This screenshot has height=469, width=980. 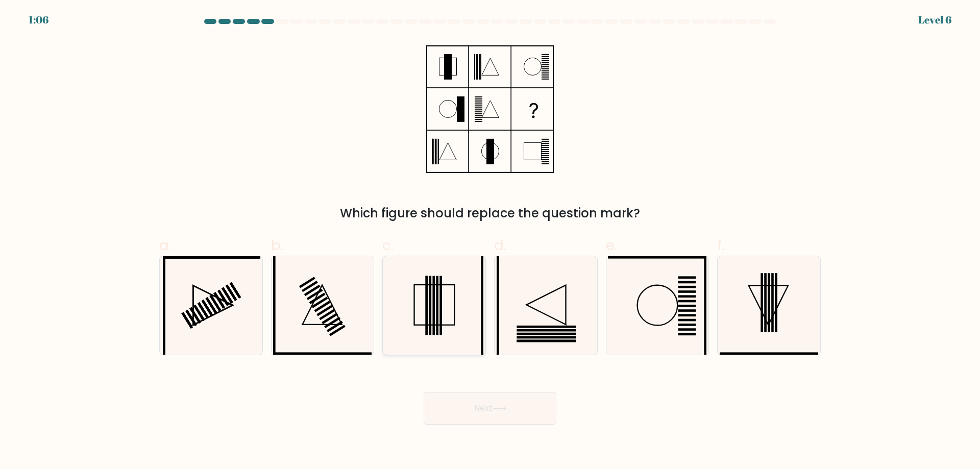 What do you see at coordinates (935, 20) in the screenshot?
I see `div: Level 6` at bounding box center [935, 20].